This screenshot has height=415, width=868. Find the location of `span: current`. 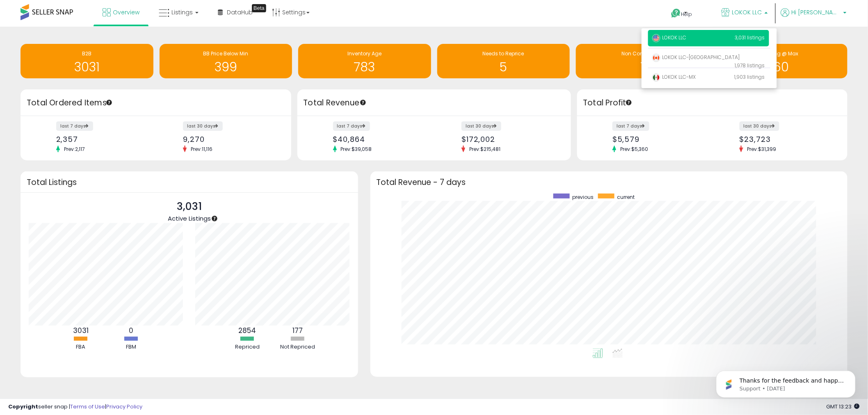

span: current is located at coordinates (626, 197).